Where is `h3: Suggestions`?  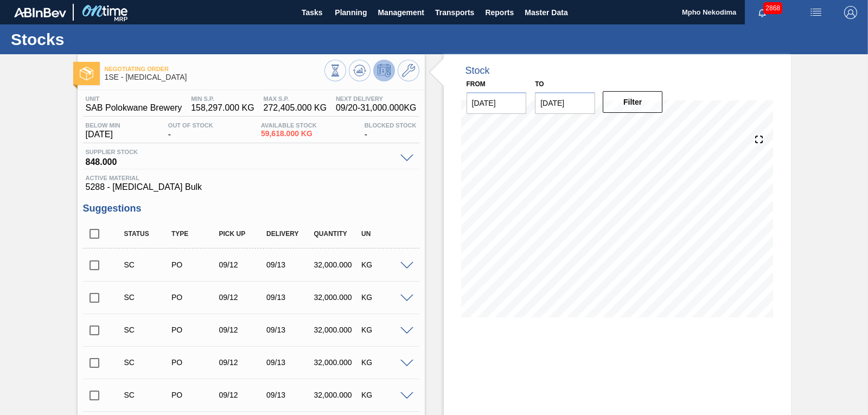
h3: Suggestions is located at coordinates (251, 209).